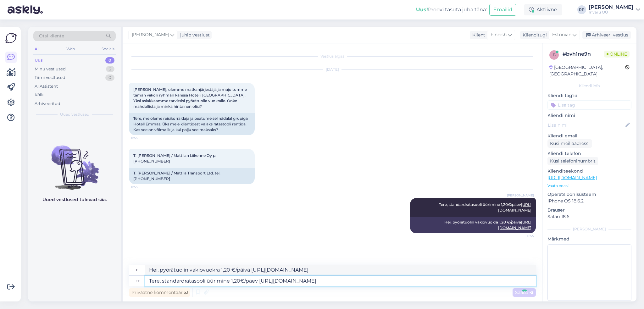 The image size is (644, 309). I want to click on img: No chats, so click(74, 163).